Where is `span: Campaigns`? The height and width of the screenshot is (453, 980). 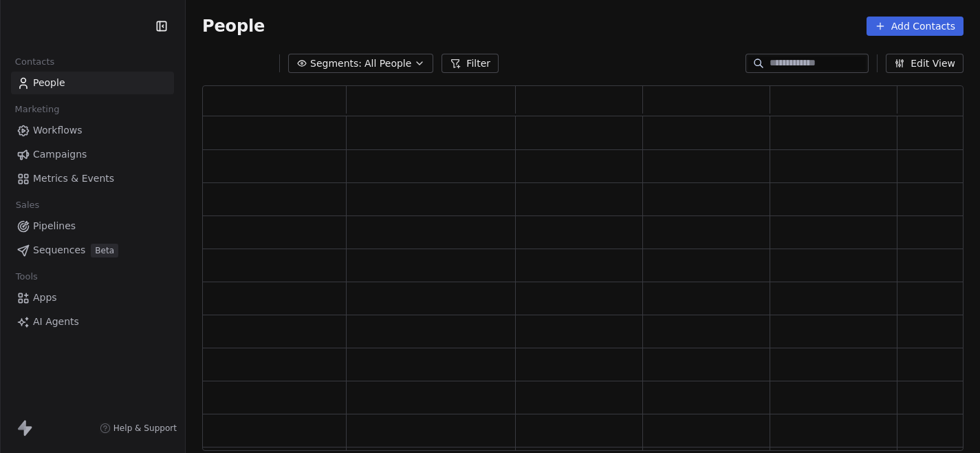
span: Campaigns is located at coordinates (60, 154).